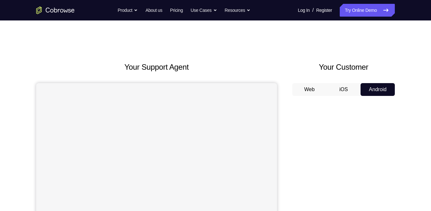 This screenshot has width=431, height=211. I want to click on a: Log In, so click(304, 10).